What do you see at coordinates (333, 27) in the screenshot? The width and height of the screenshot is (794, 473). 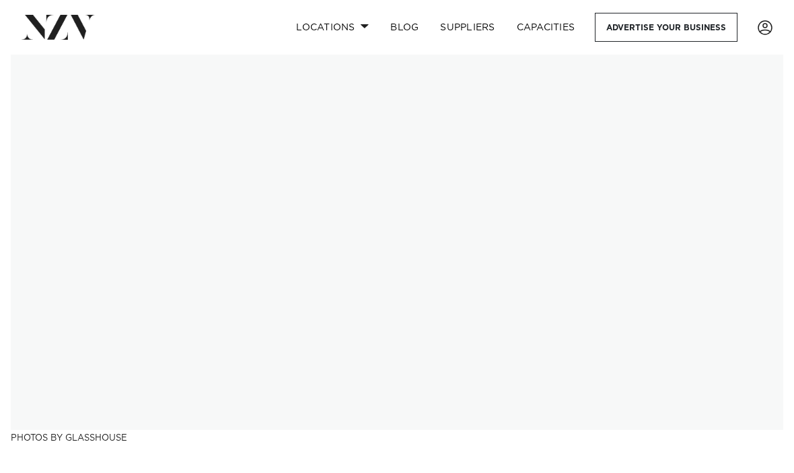 I see `a: Locations` at bounding box center [333, 27].